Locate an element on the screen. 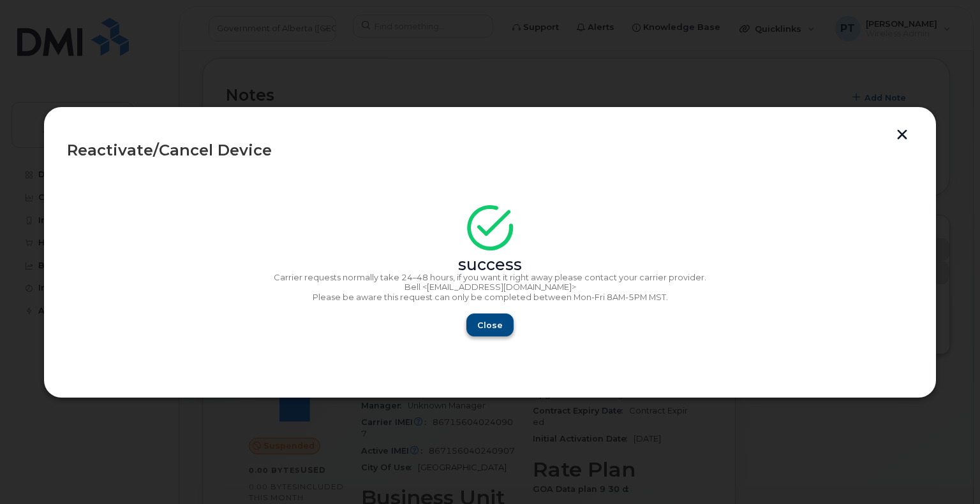 This screenshot has height=504, width=980. button: Close is located at coordinates (490, 325).